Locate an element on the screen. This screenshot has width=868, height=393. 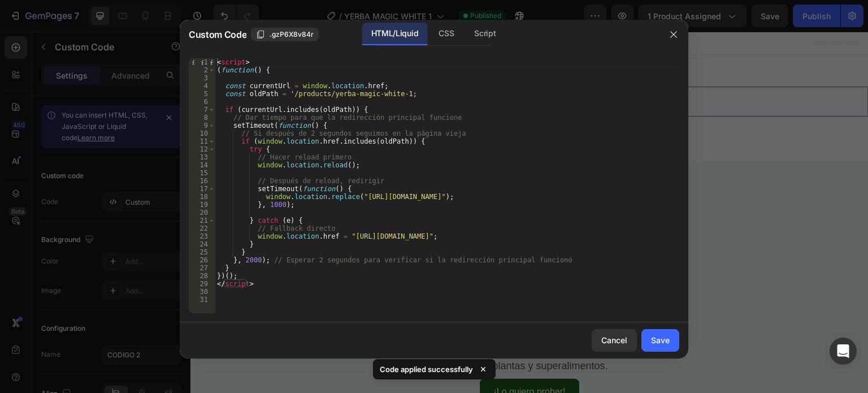
div: 25 is located at coordinates (202, 253).